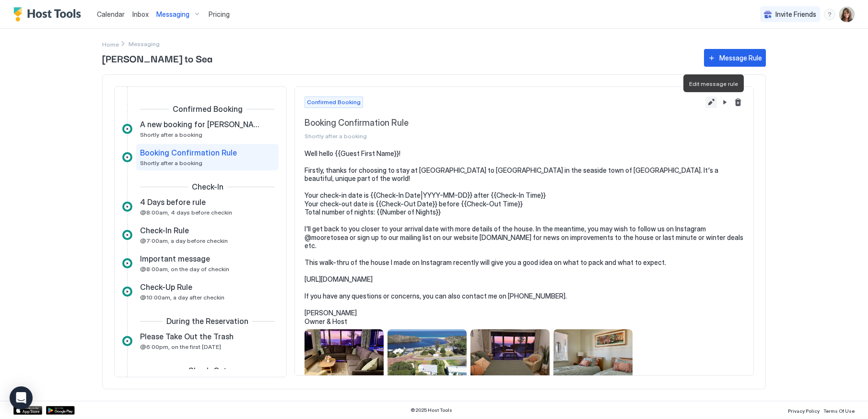 The image size is (868, 419). What do you see at coordinates (175, 258) in the screenshot?
I see `span: Important message` at bounding box center [175, 258].